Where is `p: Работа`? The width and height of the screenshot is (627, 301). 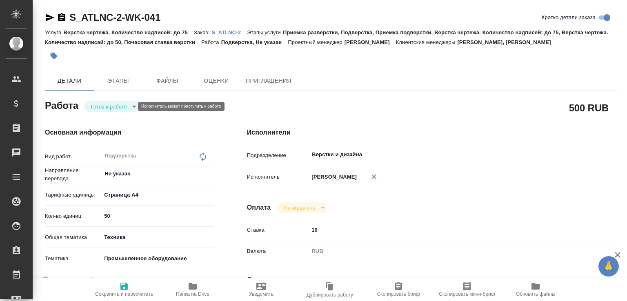
p: Работа is located at coordinates (211, 42).